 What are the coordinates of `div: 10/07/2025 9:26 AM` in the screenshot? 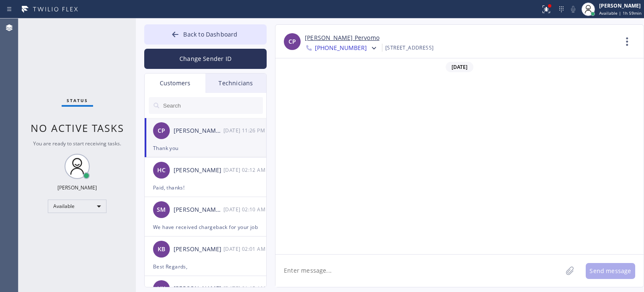 It's located at (246, 131).